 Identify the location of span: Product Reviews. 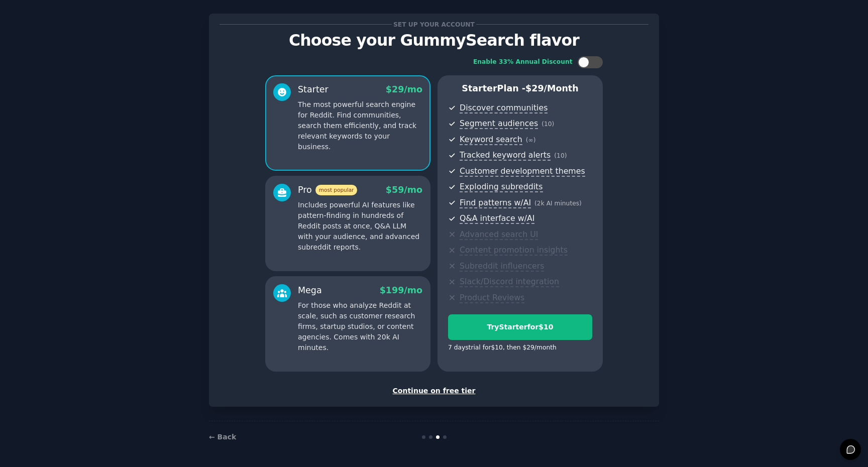
(491, 298).